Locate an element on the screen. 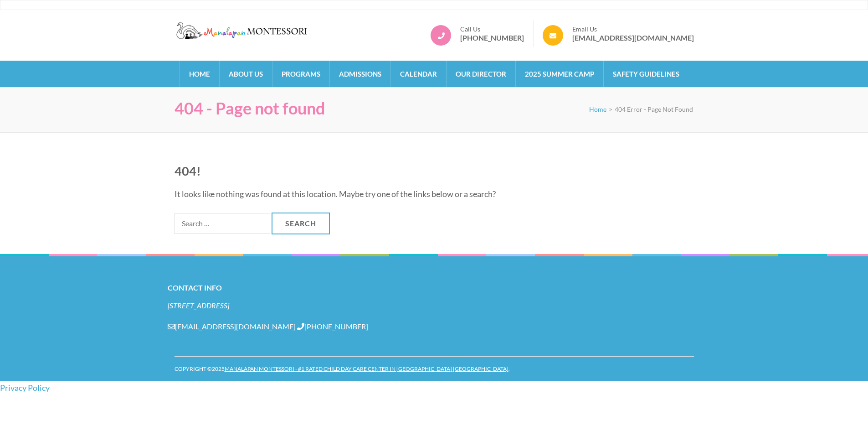 The width and height of the screenshot is (868, 431). p: It looks like nothing was found at this location. Maybe try one of the links below or a search? is located at coordinates (431, 194).